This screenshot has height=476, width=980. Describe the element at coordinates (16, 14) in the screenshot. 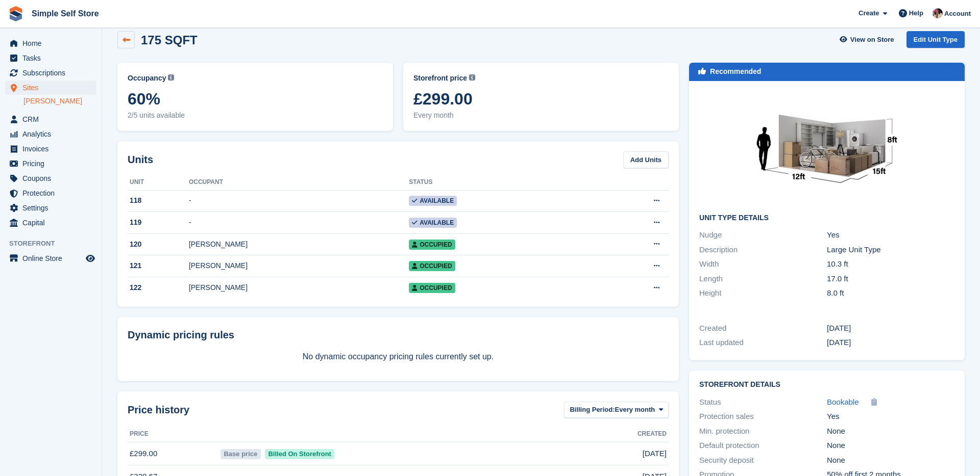

I see `img: stora-icon-8386f47178a22dfd0bd8f6a31ec36ba5ce8667c1dd55bd0f319d3a0aa187defe.svg` at that location.